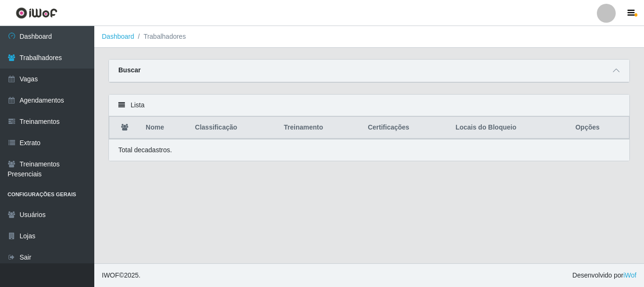 The height and width of the screenshot is (287, 644). I want to click on img: CoreUI Logo, so click(37, 12).